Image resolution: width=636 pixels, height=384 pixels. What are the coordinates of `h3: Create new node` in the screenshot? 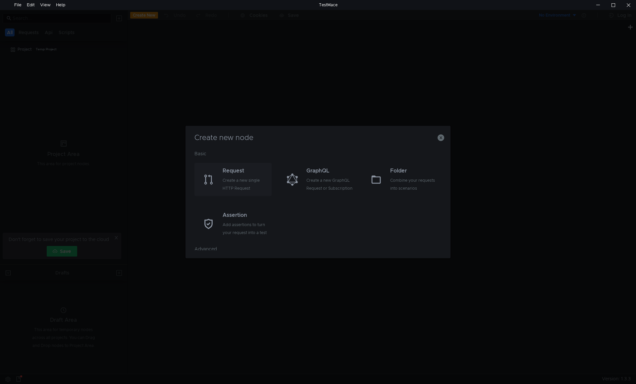 It's located at (318, 138).